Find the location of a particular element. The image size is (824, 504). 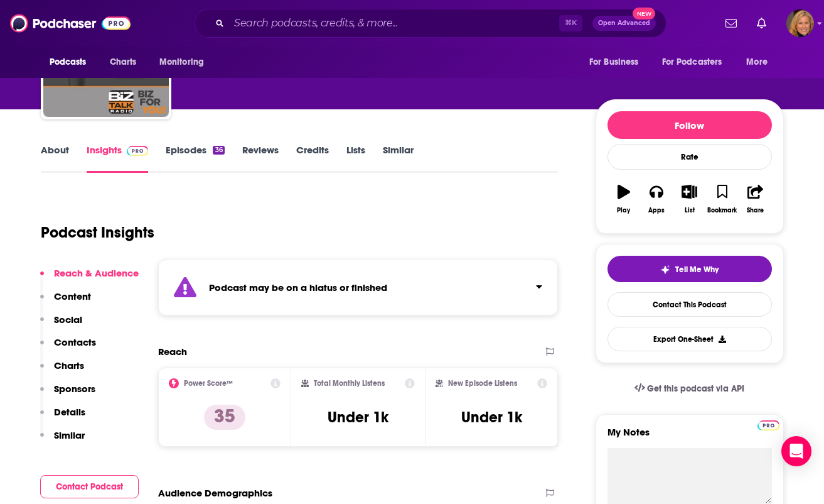

button: Charts is located at coordinates (63, 371).